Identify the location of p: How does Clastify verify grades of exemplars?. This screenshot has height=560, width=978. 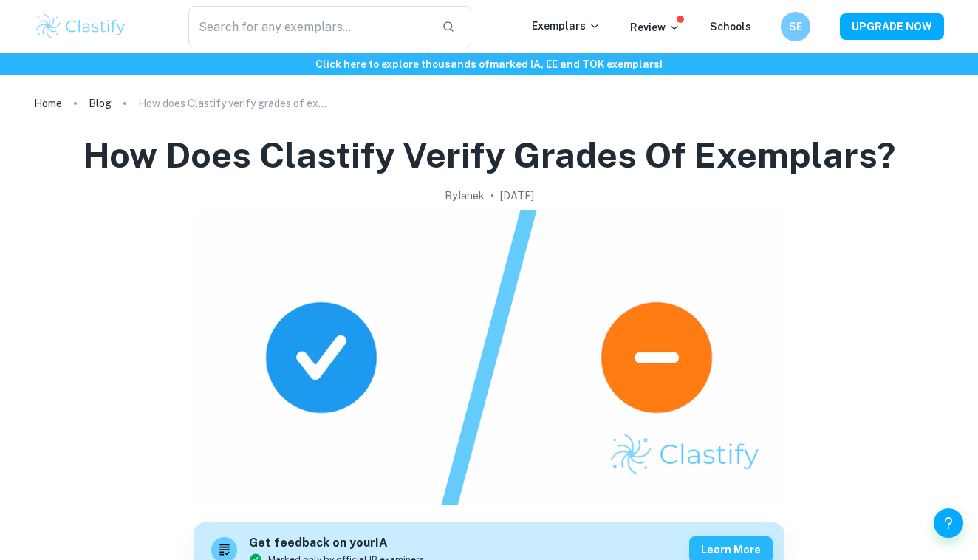
(234, 104).